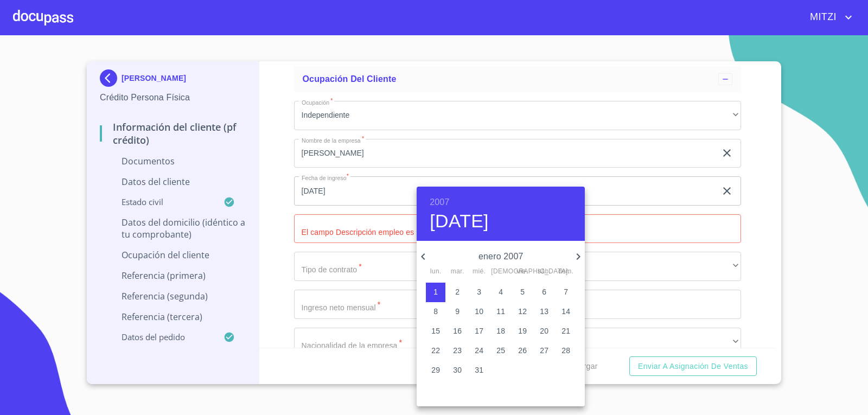  I want to click on h6: 2007, so click(440, 202).